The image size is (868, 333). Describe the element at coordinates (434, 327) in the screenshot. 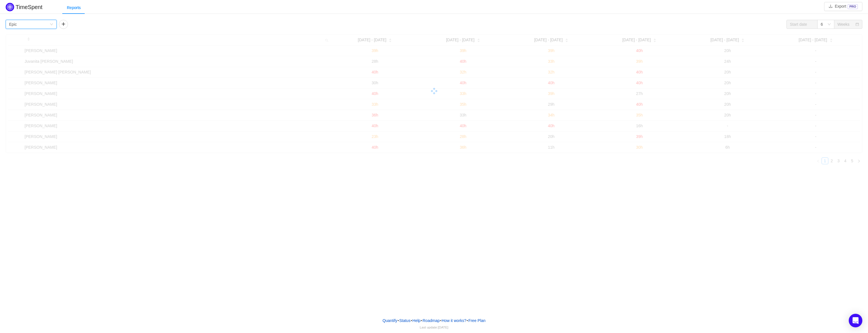

I see `span: Last update:` at that location.